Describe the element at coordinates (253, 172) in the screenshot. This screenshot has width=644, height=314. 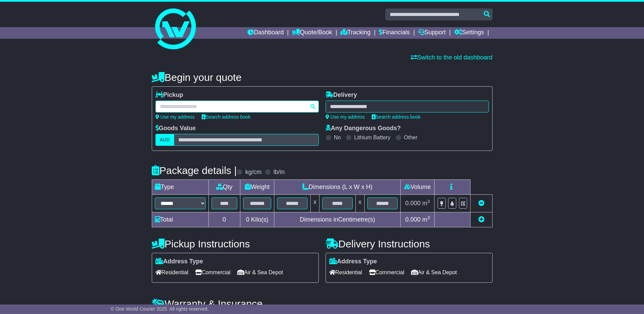
I see `label: kg/cm` at that location.